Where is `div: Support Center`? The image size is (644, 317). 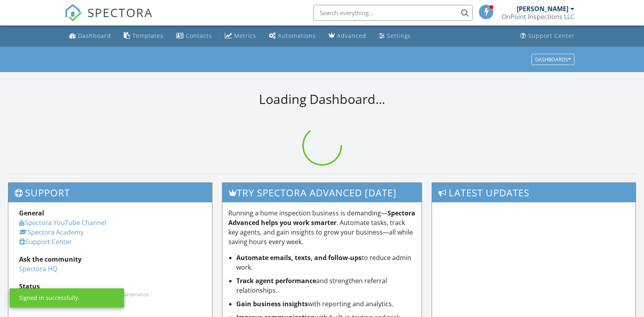
div: Support Center is located at coordinates (551, 36).